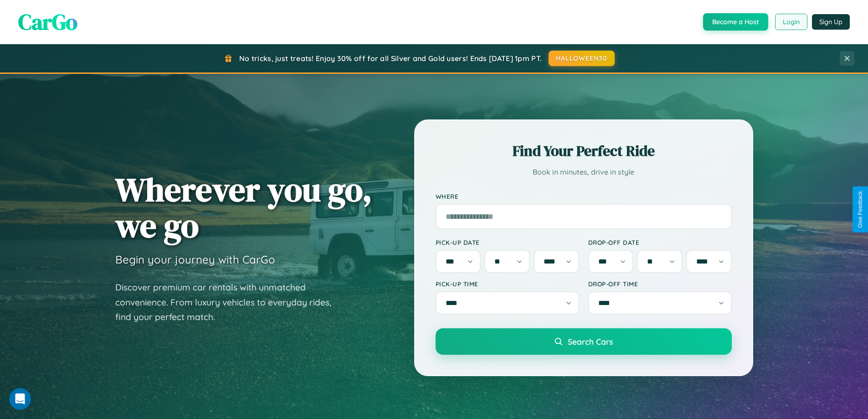 Image resolution: width=868 pixels, height=419 pixels. Describe the element at coordinates (507, 284) in the screenshot. I see `label: Pick-up Time` at that location.